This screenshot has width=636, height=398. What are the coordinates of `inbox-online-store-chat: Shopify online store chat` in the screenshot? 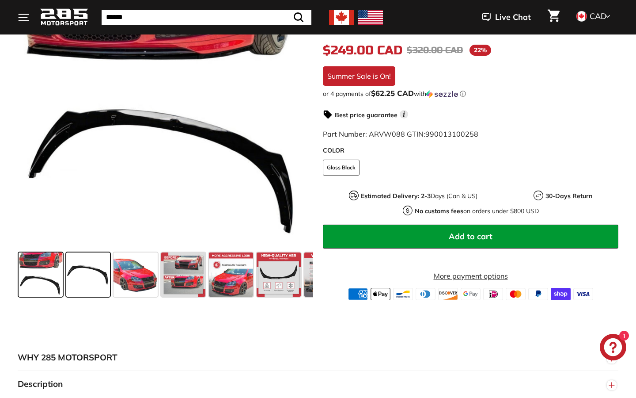 It's located at (613, 348).